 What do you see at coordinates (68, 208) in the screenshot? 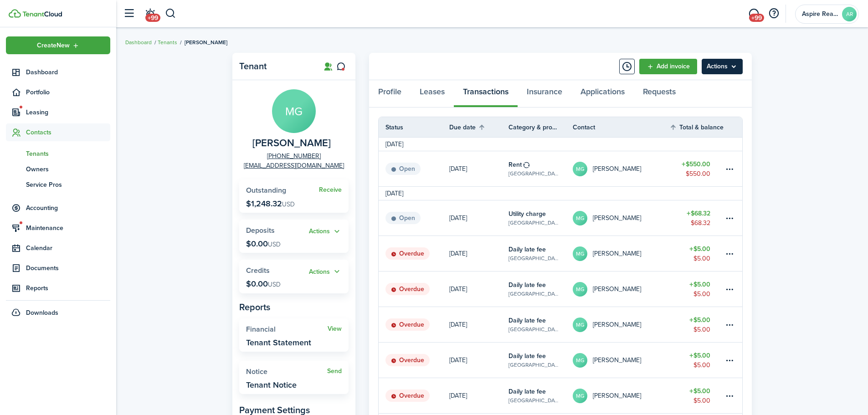
I see `span: Accounting` at bounding box center [68, 208].